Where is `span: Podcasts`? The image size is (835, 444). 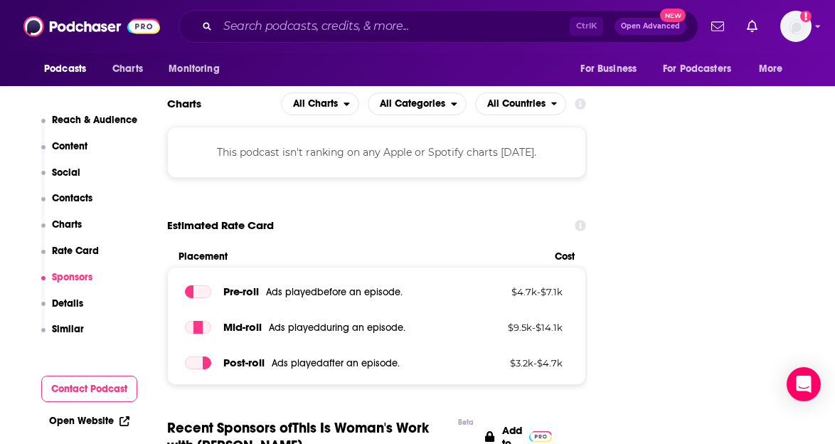 span: Podcasts is located at coordinates (65, 69).